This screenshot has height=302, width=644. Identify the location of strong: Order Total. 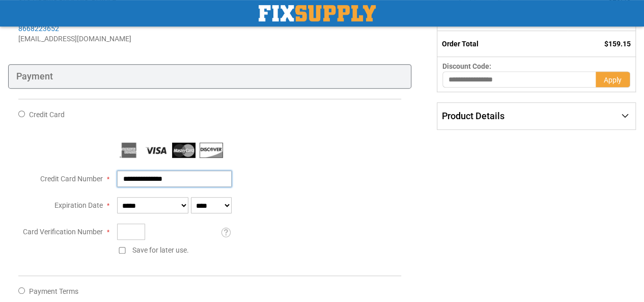
(460, 44).